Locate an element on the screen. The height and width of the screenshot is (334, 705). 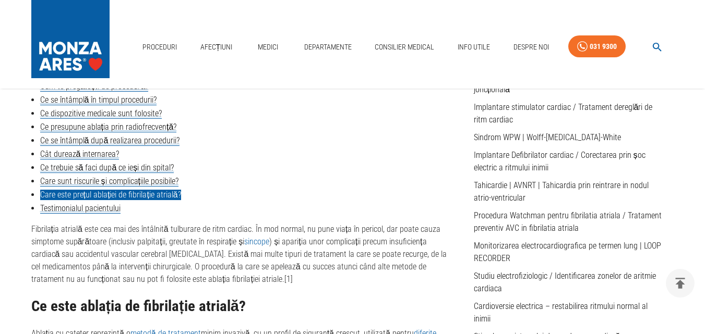
a: Procedura Watchman pentru fibrilatia atriala / Tratament preventiv AVC in fibrilatia atriala is located at coordinates (567, 222).